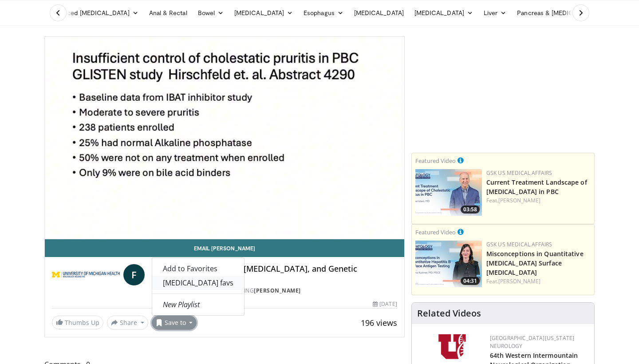 Image resolution: width=639 pixels, height=364 pixels. What do you see at coordinates (379, 323) in the screenshot?
I see `span: 196 views` at bounding box center [379, 323].